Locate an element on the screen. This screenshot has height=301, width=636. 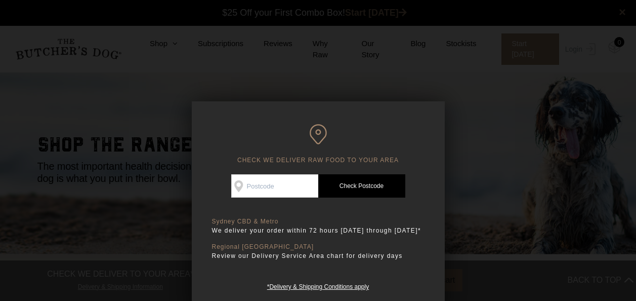
a: Check Postcode is located at coordinates (362, 186).